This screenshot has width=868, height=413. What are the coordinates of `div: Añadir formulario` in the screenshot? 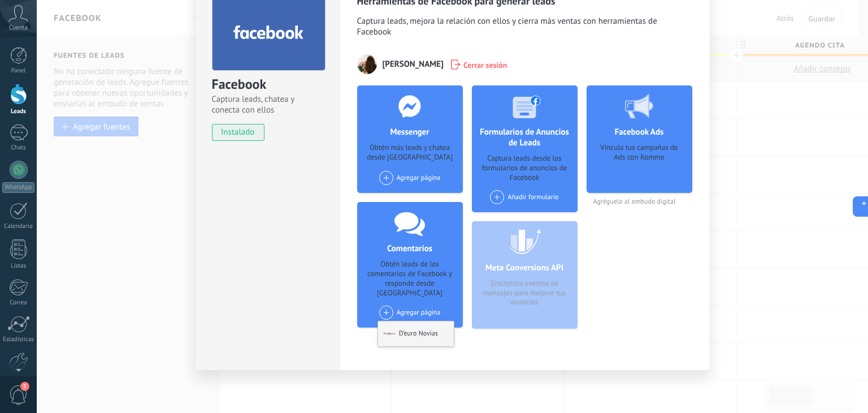 It's located at (524, 197).